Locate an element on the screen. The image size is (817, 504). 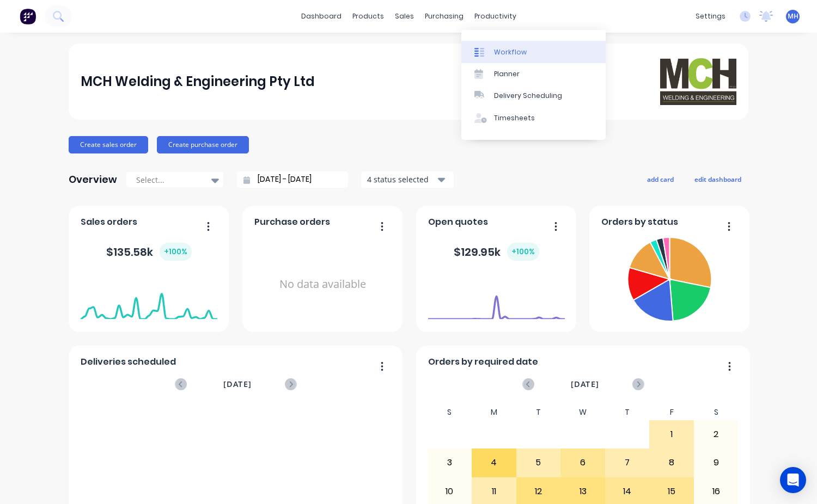
div: 9 is located at coordinates (716, 463).